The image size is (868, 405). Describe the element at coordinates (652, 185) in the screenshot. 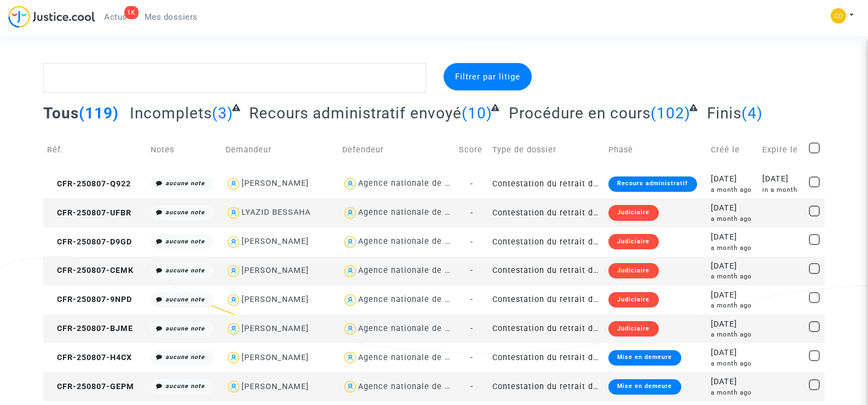

I see `div: Recours administratif` at that location.